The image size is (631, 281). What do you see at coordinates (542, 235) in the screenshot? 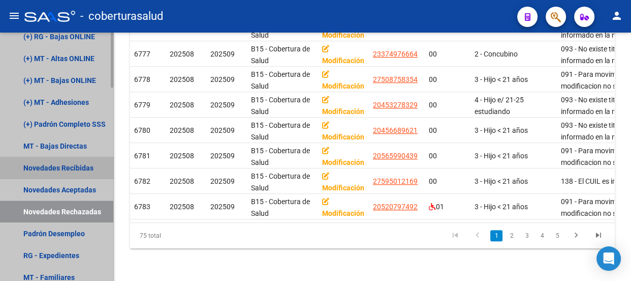
I see `a: 4` at bounding box center [542, 235].